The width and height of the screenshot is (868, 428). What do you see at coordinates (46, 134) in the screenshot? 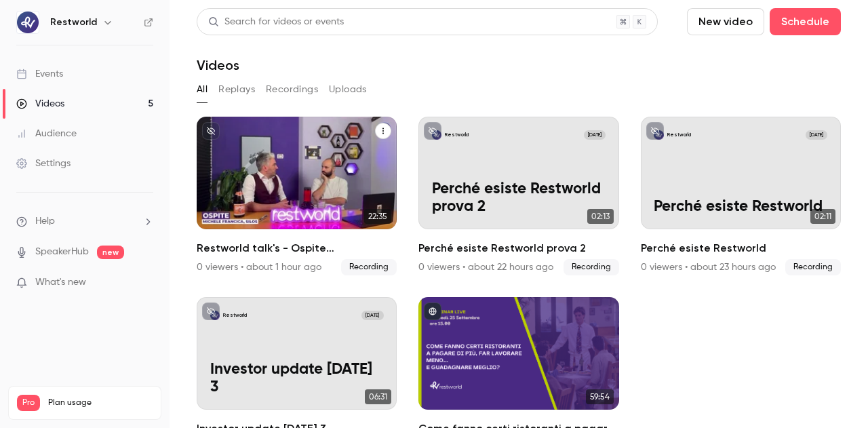
I see `div: Audience` at bounding box center [46, 134].